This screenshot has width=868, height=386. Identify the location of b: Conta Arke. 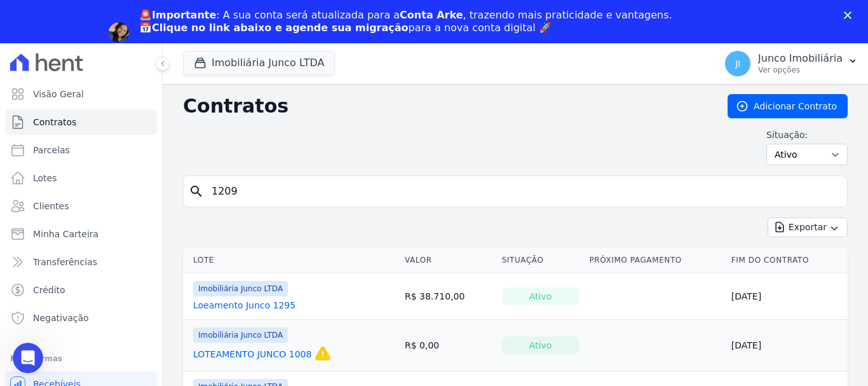
(431, 14).